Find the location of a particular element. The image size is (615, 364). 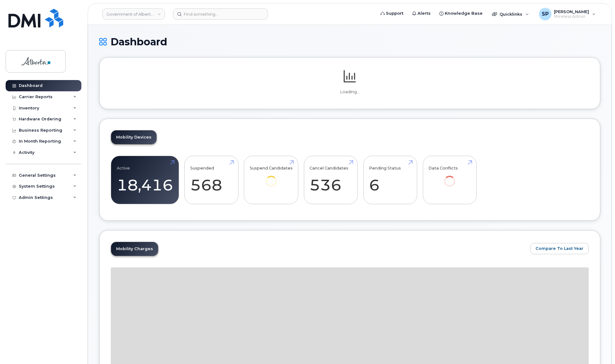

a: Suspended 568 is located at coordinates (212, 180).